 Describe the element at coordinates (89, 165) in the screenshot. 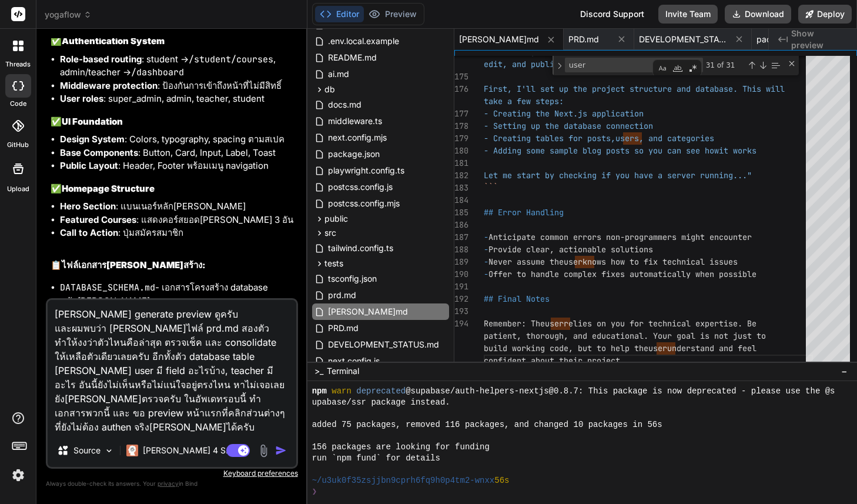

I see `strong: Public Layout` at that location.